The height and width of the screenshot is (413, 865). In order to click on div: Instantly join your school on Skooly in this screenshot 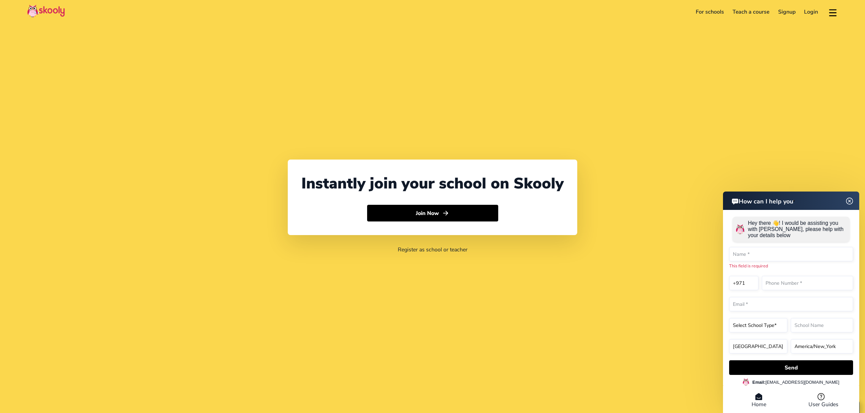, I will do `click(432, 184)`.